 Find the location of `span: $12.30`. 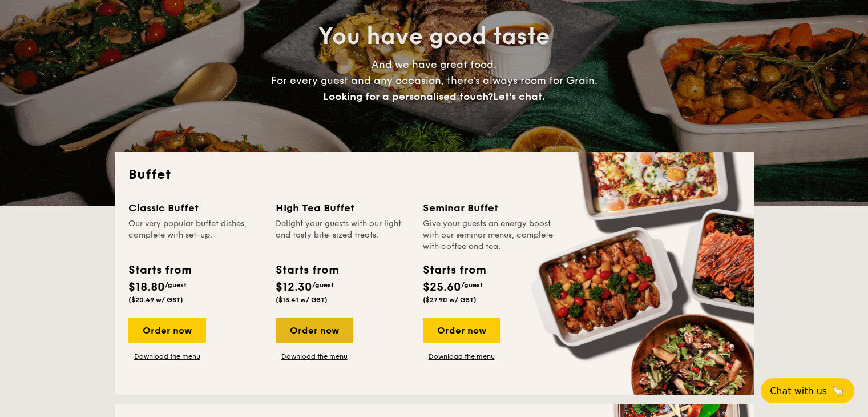

span: $12.30 is located at coordinates (294, 287).